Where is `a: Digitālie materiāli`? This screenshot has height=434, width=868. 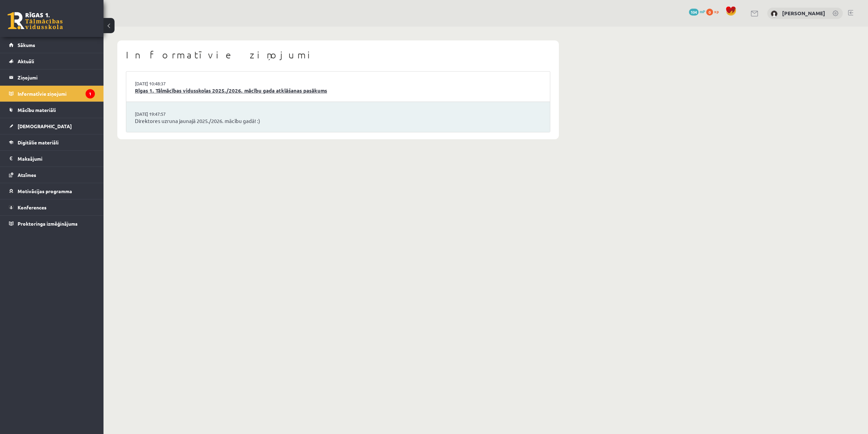
a: Digitālie materiāli is located at coordinates (52, 143).